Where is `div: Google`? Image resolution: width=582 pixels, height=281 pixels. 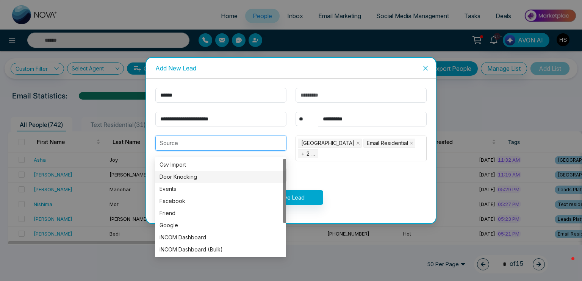
div: Google is located at coordinates (221, 226).